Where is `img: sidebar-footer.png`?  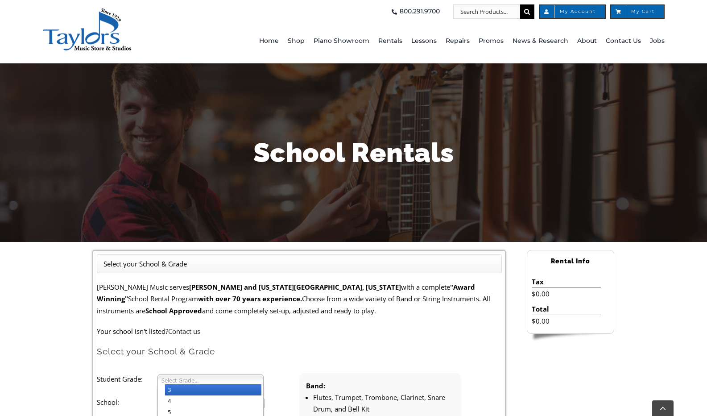
img: sidebar-footer.png is located at coordinates (571, 338).